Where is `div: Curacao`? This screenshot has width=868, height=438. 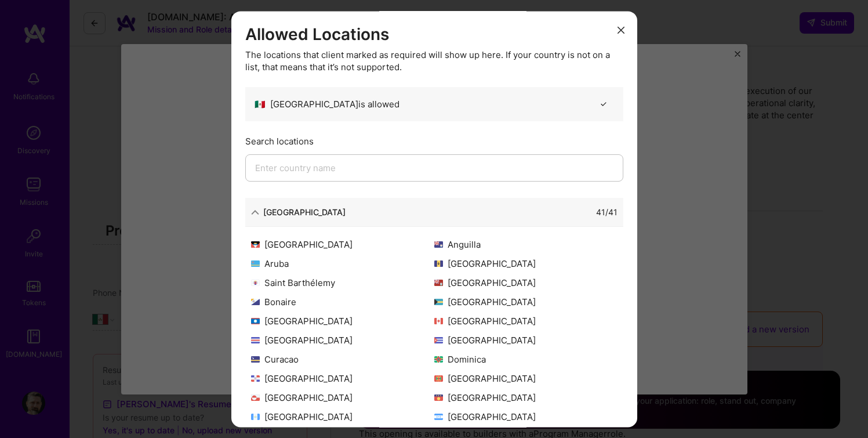 div: Curacao is located at coordinates (343, 359).